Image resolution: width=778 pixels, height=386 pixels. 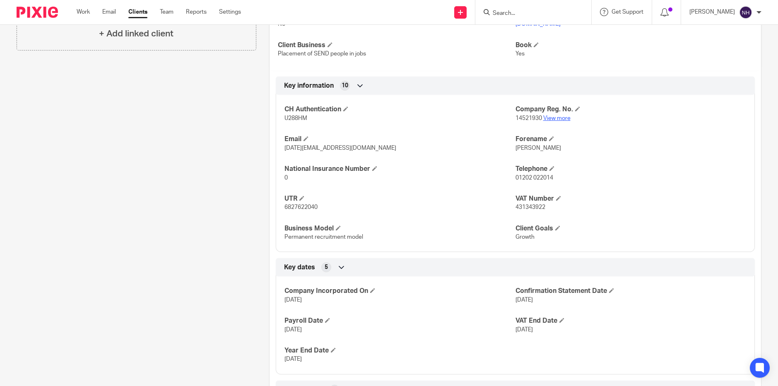 What do you see at coordinates (230, 12) in the screenshot?
I see `a: Settings` at bounding box center [230, 12].